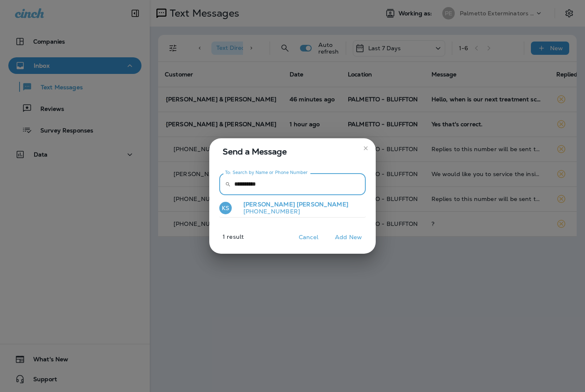 This screenshot has width=585, height=392. Describe the element at coordinates (225, 241) in the screenshot. I see `p: 1 result` at that location.